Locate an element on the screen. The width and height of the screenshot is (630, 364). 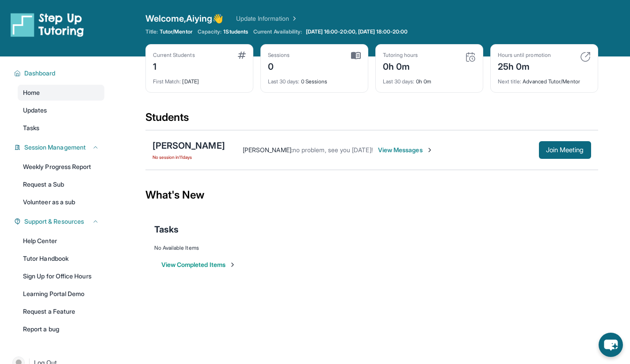
div: Tutoring hours is located at coordinates (400, 55).